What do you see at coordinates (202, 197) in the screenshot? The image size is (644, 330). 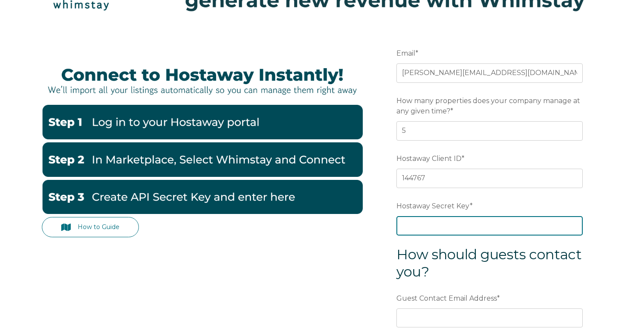 I see `img: Hostaway3-1` at bounding box center [202, 197].